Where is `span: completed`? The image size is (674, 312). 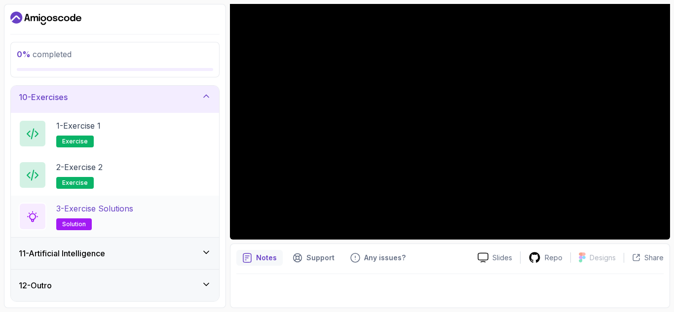
span: completed is located at coordinates (44, 54).